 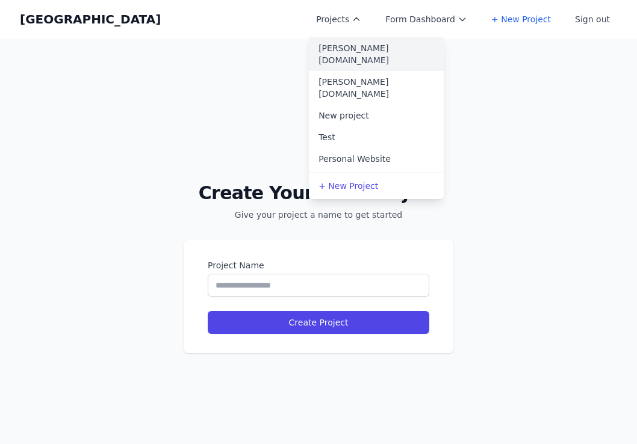 I want to click on a: Personal Website, so click(x=376, y=159).